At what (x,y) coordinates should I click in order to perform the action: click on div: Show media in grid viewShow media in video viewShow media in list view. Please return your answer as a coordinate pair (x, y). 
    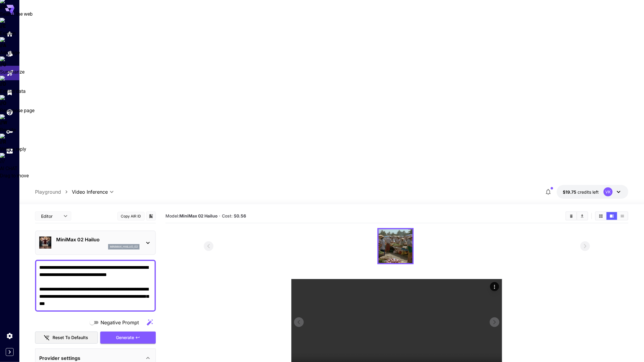
    Looking at the image, I should click on (612, 216).